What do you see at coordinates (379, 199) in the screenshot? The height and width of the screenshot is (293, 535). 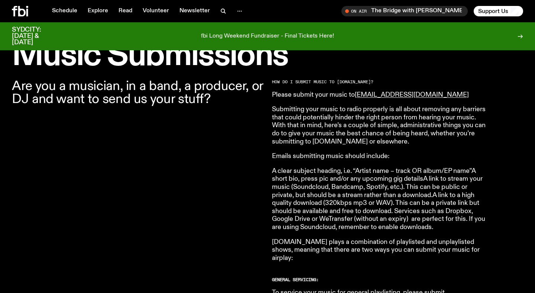 I see `p: A clear subject heading, i.e. “Artist name – track OR album/EP name”A short bio, press pic and/or...` at bounding box center [379, 199].